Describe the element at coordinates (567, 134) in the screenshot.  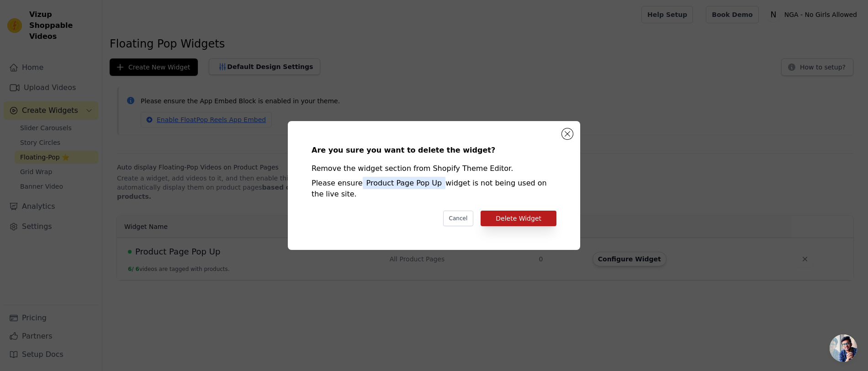
I see `button: Close modal` at that location.